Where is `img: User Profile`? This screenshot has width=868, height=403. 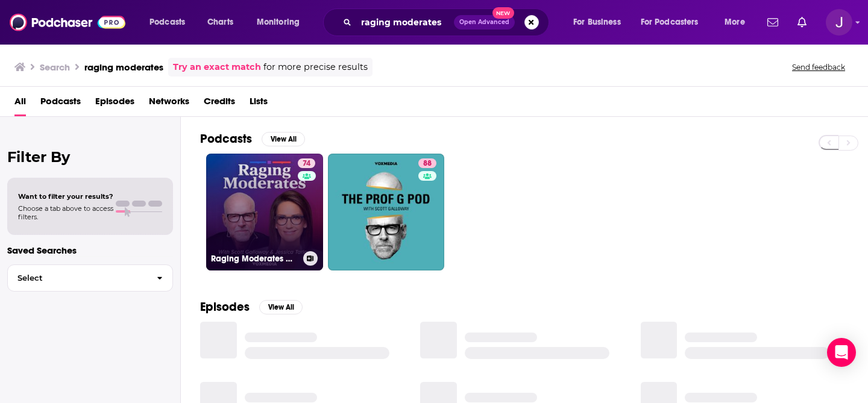
img: User Profile is located at coordinates (839, 22).